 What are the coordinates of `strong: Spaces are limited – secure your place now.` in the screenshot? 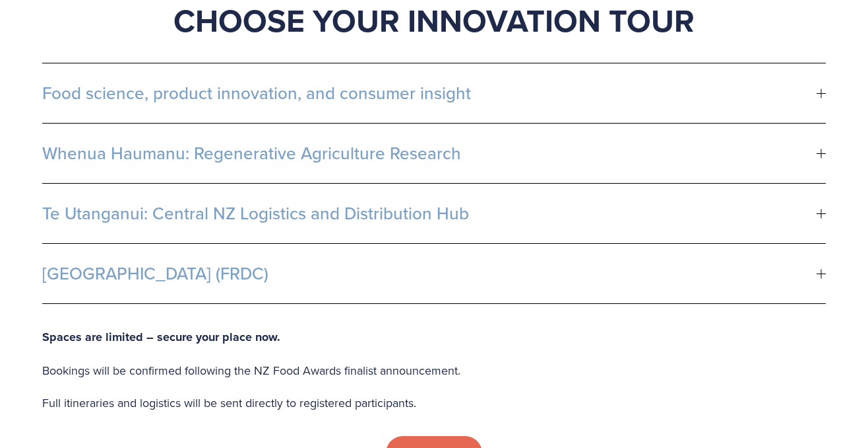 It's located at (161, 337).